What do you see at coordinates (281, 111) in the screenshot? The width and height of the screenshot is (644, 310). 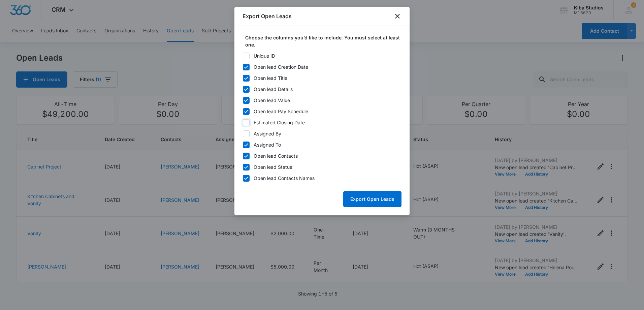 I see `div: Open lead Pay Schedule` at bounding box center [281, 111].